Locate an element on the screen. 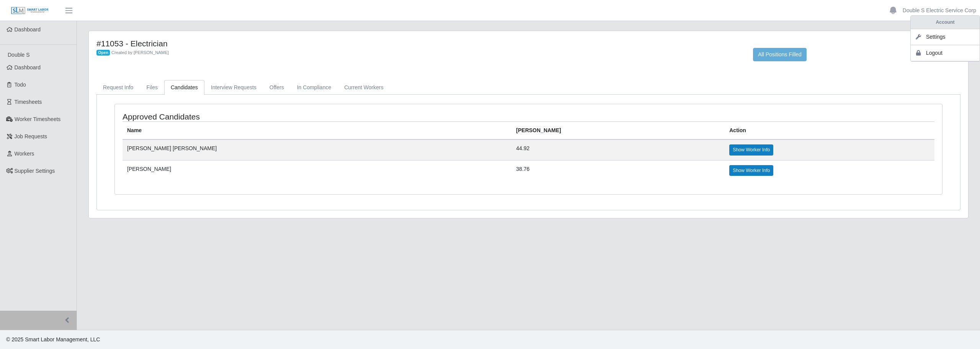 The width and height of the screenshot is (980, 349). a: Settings is located at coordinates (945, 37).